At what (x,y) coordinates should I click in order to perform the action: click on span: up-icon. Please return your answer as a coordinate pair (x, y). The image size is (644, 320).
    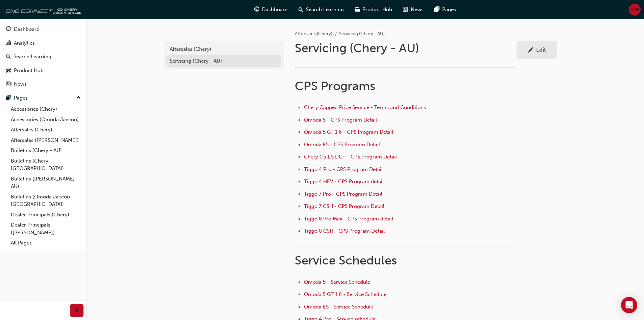
    Looking at the image, I should click on (78, 98).